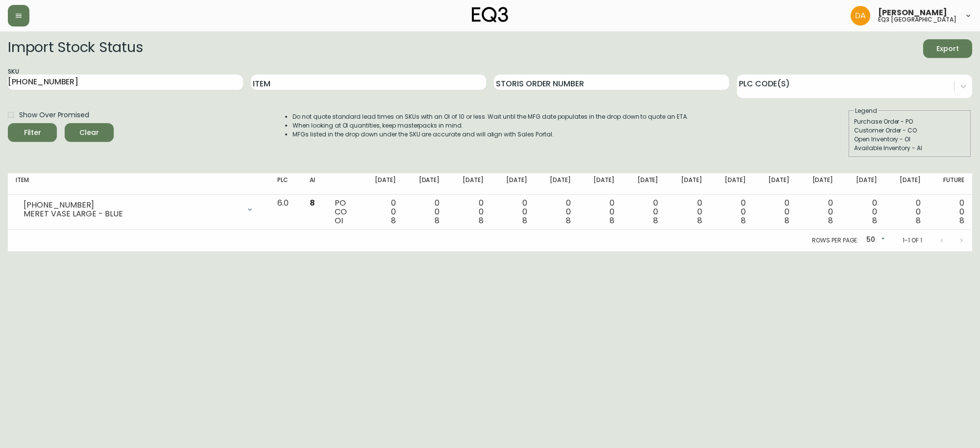  Describe the element at coordinates (490, 134) in the screenshot. I see `li: MFGs listed in the drop down under the SKU are accurate and will align with Sales Portal.` at that location.